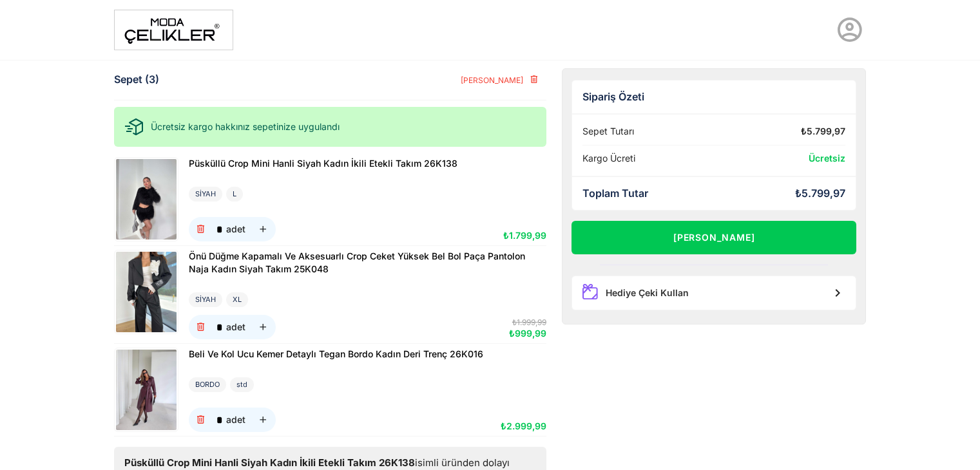  Describe the element at coordinates (714, 97) in the screenshot. I see `div: Sipariş Özeti` at that location.